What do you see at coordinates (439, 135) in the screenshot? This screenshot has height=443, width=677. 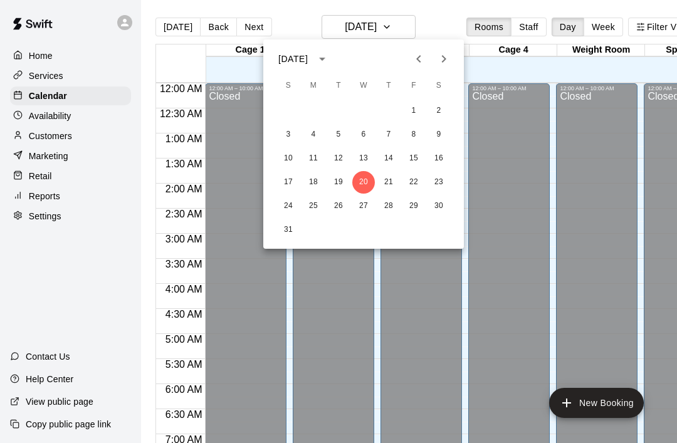 I see `button: 9` at bounding box center [439, 135].